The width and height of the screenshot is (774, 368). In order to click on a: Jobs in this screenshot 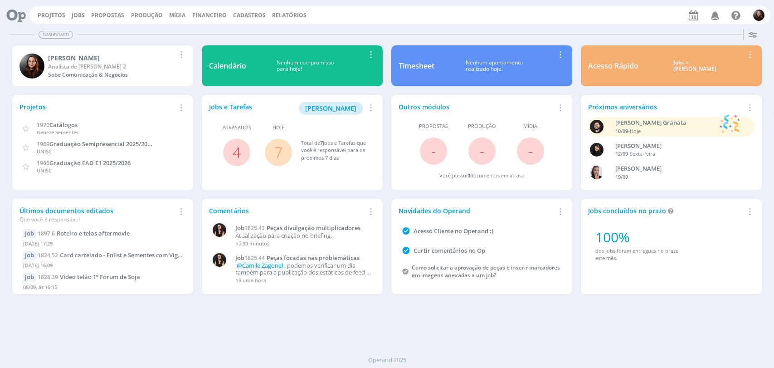, I will do `click(78, 15)`.